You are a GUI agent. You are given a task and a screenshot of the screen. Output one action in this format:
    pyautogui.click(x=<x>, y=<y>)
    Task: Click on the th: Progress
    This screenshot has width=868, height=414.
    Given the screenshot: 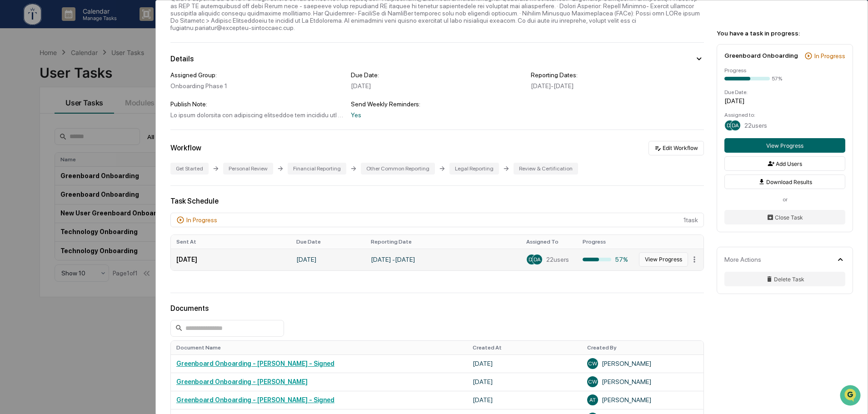 What is the action you would take?
    pyautogui.click(x=605, y=242)
    